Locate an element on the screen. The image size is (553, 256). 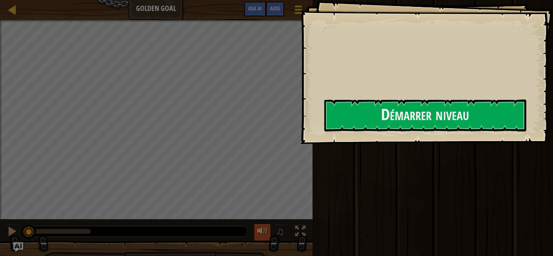
button: Afficher le menu is located at coordinates (298, 11).